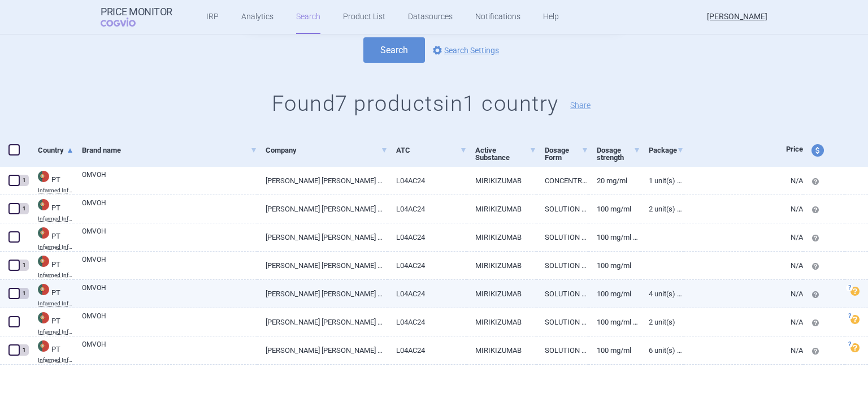 The image size is (868, 393). What do you see at coordinates (562, 181) in the screenshot?
I see `a: CONCENTRATE FOR SOLUTION FOR INFUSION` at bounding box center [562, 181].